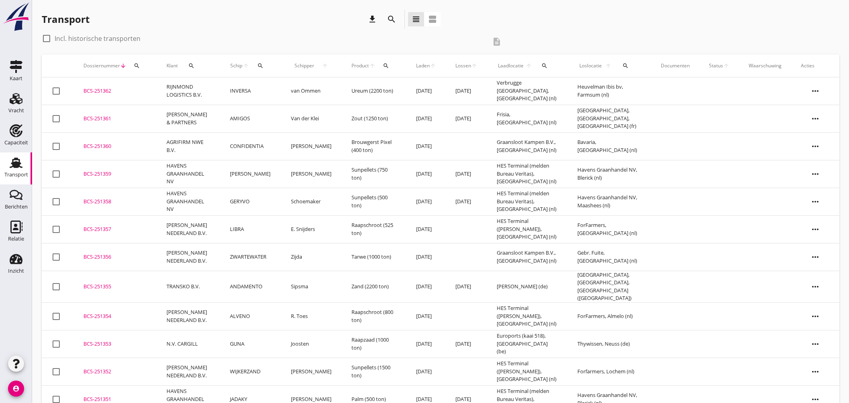 The height and width of the screenshot is (403, 849). Describe the element at coordinates (189, 66) in the screenshot. I see `div: Klant` at that location.